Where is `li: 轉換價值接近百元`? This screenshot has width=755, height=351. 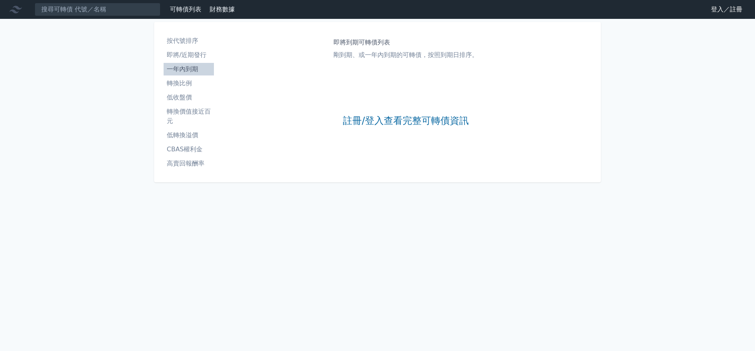 li: 轉換價值接近百元 is located at coordinates (189, 116).